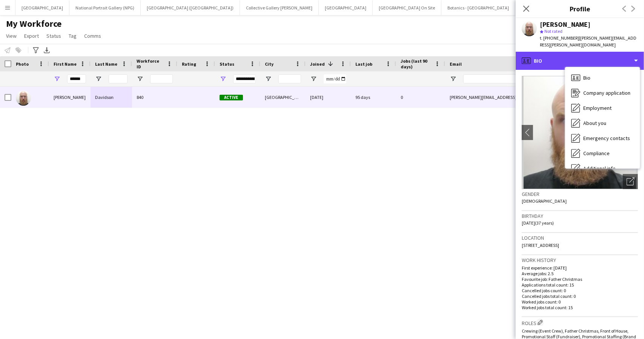  Describe the element at coordinates (580, 132) in the screenshot. I see `img: Crew avatar or photo` at that location.